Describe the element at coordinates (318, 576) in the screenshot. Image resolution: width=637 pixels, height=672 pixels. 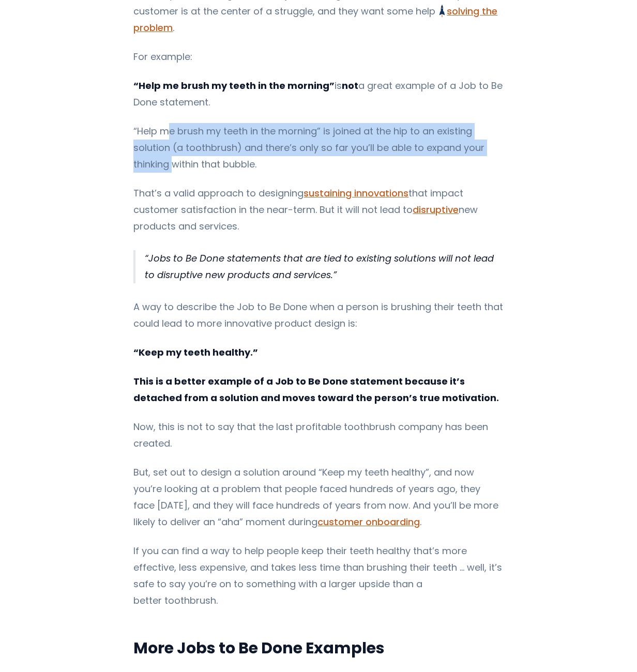
I see `p: If you can find a way to help people keep their teeth healthy that’s more effective, less expensi...` at that location.